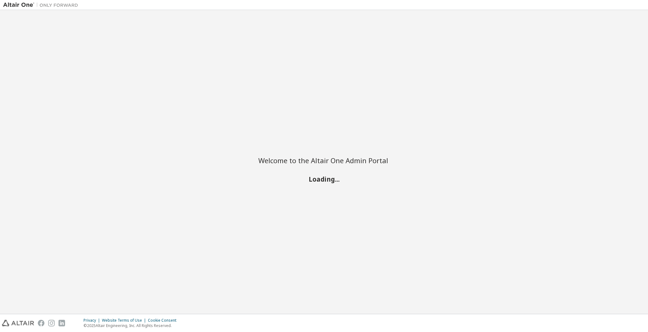 This screenshot has height=332, width=648. I want to click on h2: Welcome to the Altair One Admin Portal, so click(324, 160).